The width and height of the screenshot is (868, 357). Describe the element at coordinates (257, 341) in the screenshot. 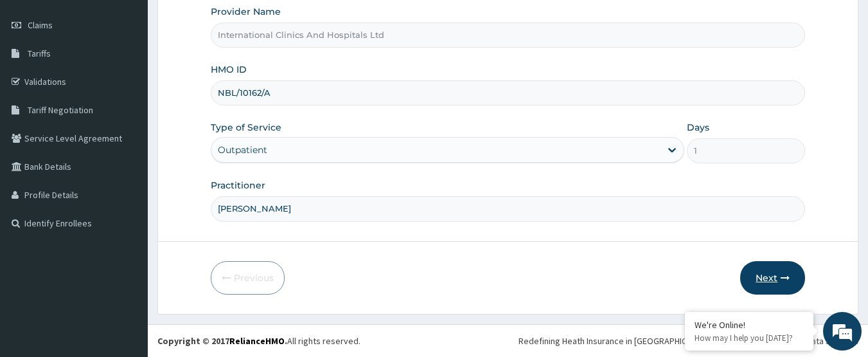

I see `a: RelianceHMO` at that location.